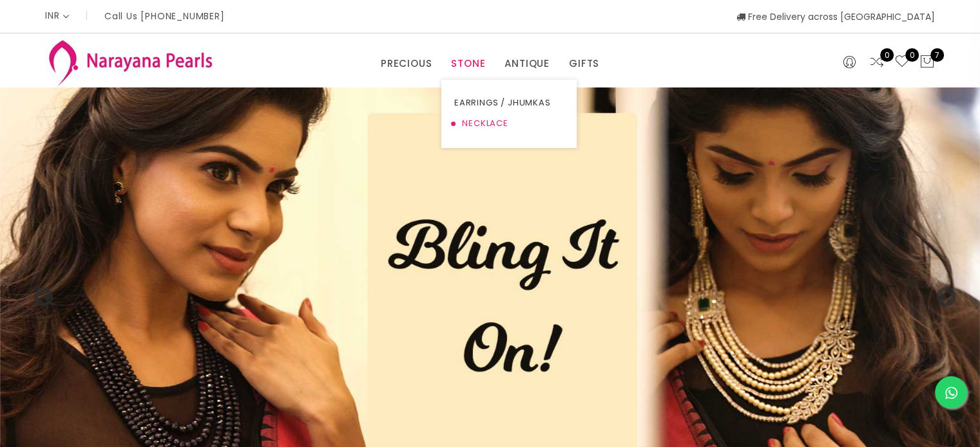 The width and height of the screenshot is (980, 447). What do you see at coordinates (527, 64) in the screenshot?
I see `a: ANTIQUE` at bounding box center [527, 64].